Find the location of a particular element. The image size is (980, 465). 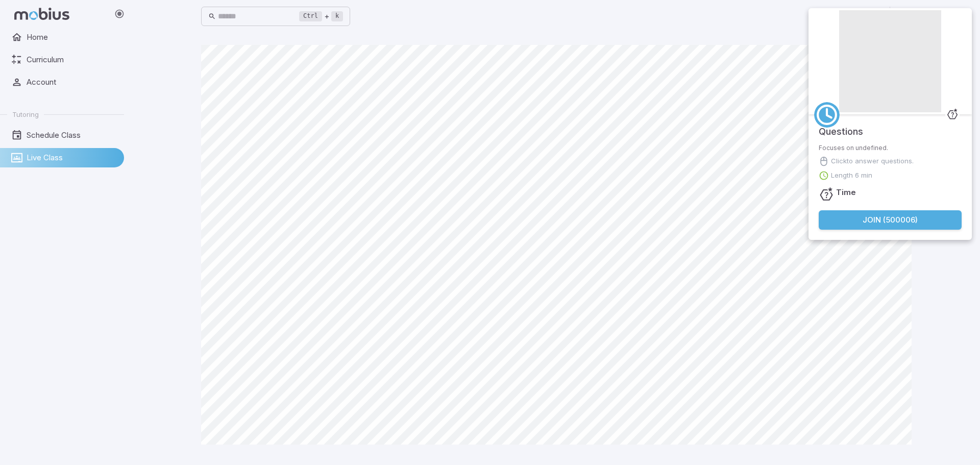

span: Schedule Class is located at coordinates (72, 136).